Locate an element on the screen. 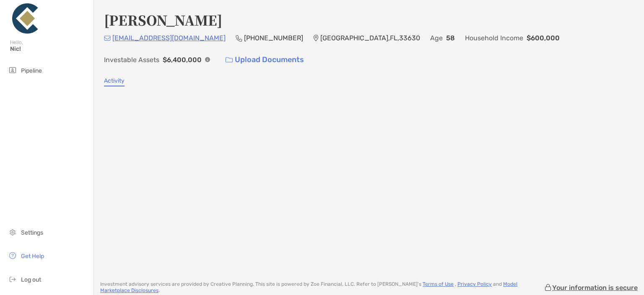 The image size is (644, 295). span: Settings is located at coordinates (32, 233).